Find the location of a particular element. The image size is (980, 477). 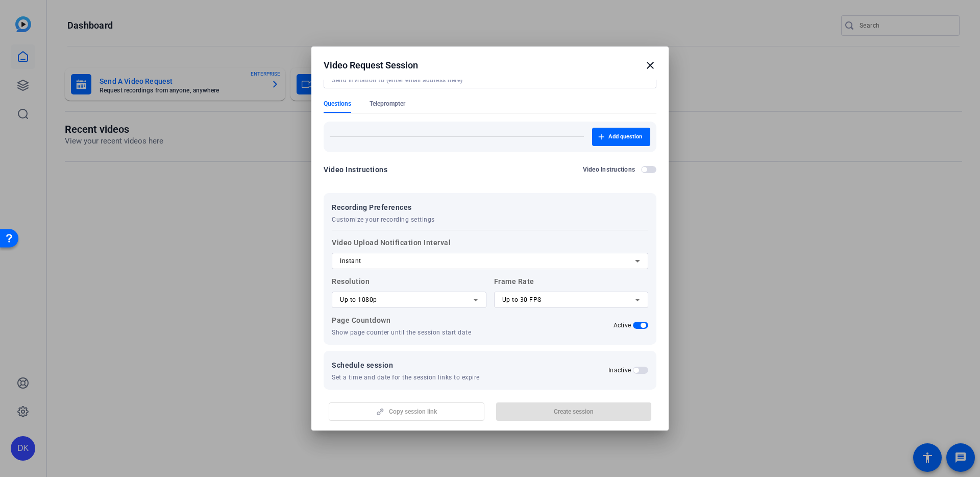

span: Instant is located at coordinates (351, 261).